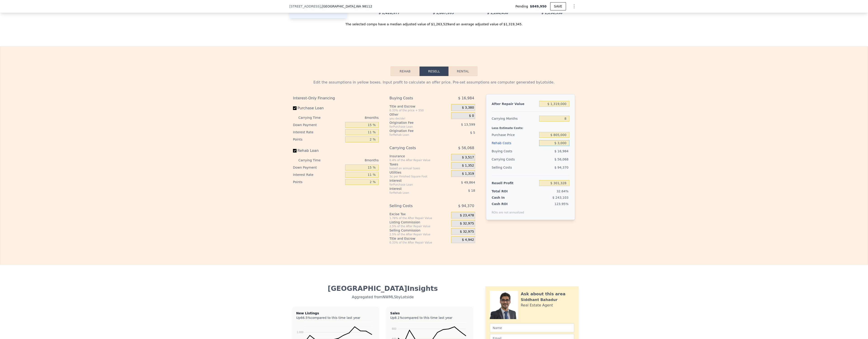  I want to click on div: Other, so click(419, 114).